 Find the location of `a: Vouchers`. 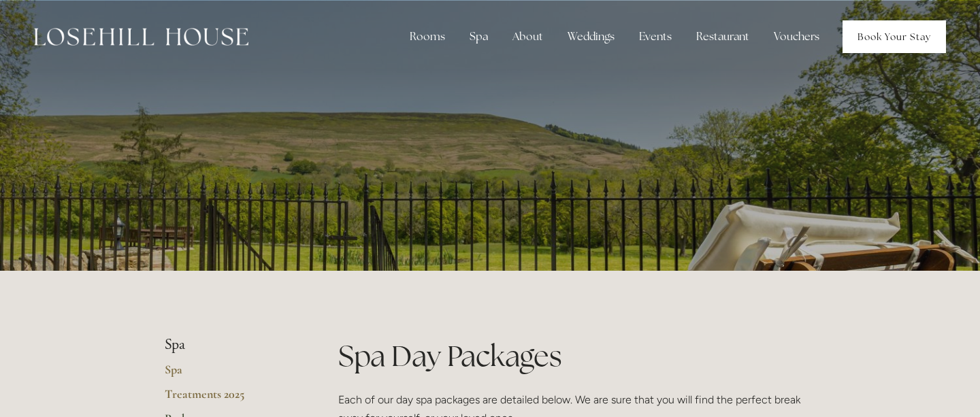

a: Vouchers is located at coordinates (796, 36).